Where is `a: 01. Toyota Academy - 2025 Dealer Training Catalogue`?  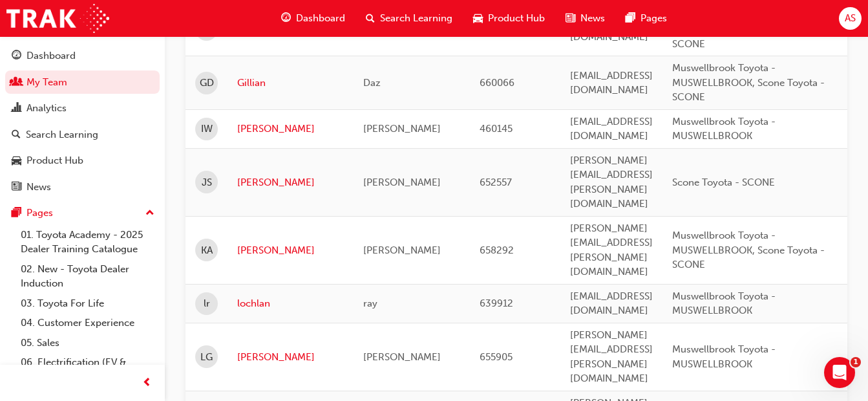
a: 01. Toyota Academy - 2025 Dealer Training Catalogue is located at coordinates (88, 242).